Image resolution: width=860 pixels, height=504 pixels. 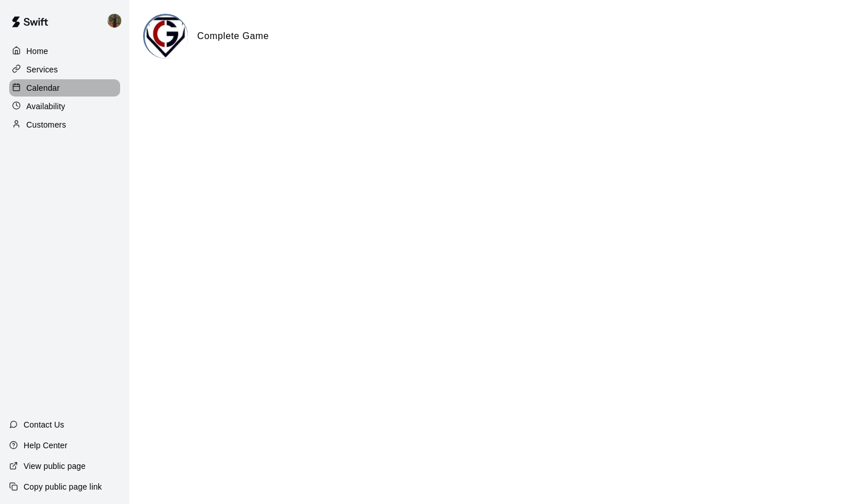 I want to click on p: Availability, so click(x=46, y=106).